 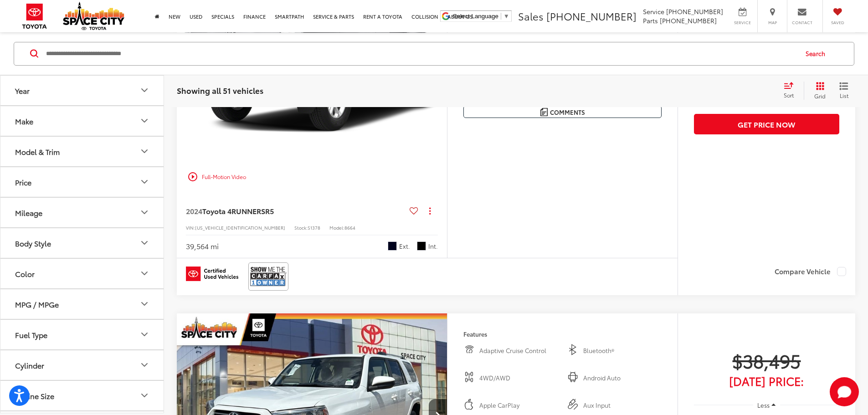 What do you see at coordinates (194, 211) in the screenshot?
I see `span: 2024` at bounding box center [194, 211].